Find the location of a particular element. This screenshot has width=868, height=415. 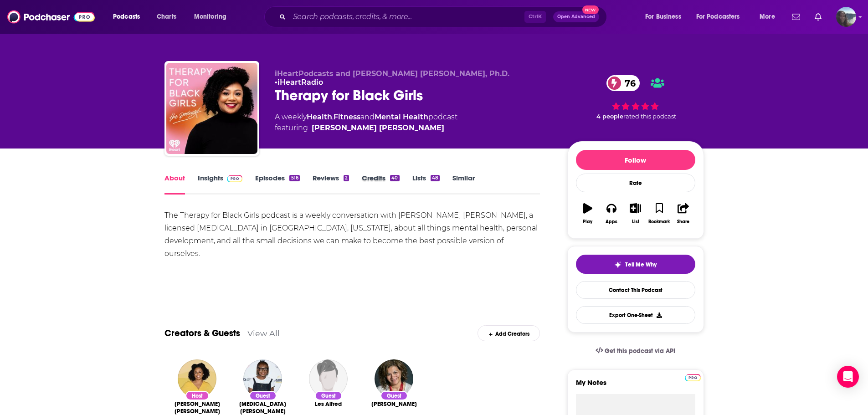

button: Bookmark is located at coordinates (659, 214).